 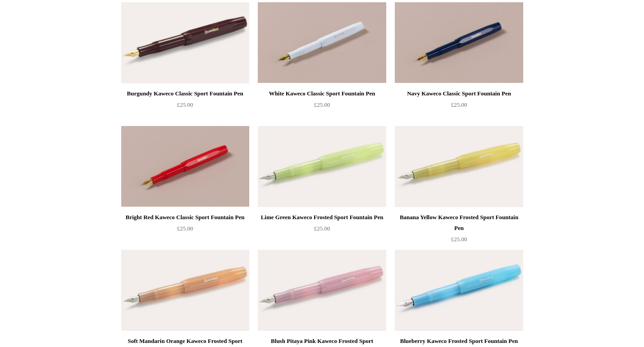 What do you see at coordinates (459, 43) in the screenshot?
I see `a: Navy Kaweco Classic Sport Fountain Pen Navy Kaweco Classic Sport Fountain Pen` at bounding box center [459, 43].